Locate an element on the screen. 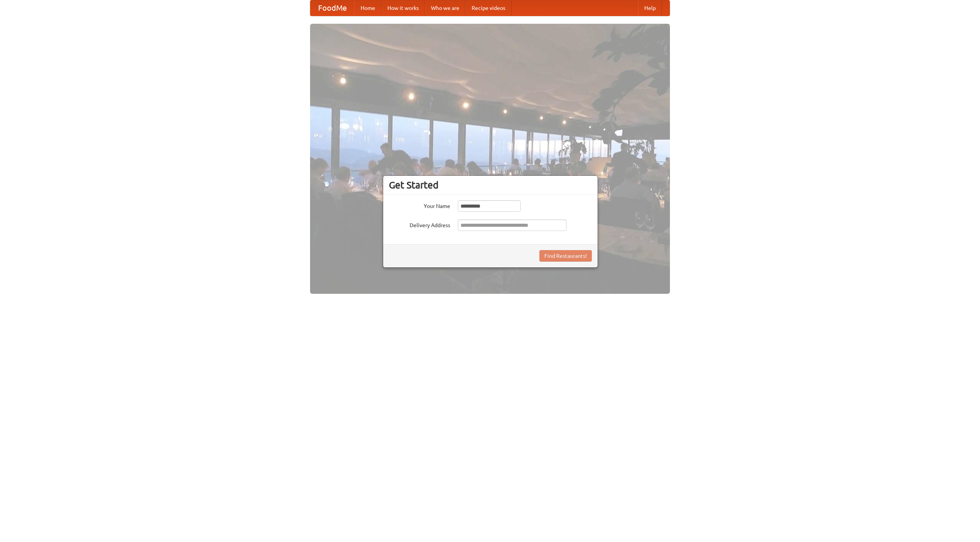 The height and width of the screenshot is (542, 980). a: Help is located at coordinates (650, 8).